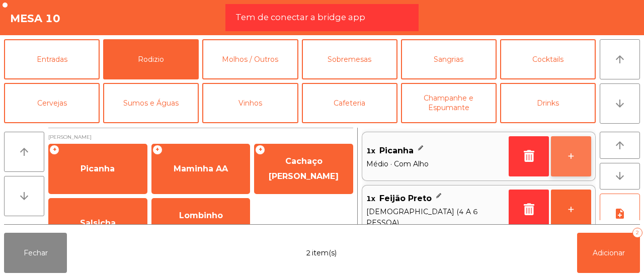  Describe the element at coordinates (309, 253) in the screenshot. I see `span: 2` at that location.